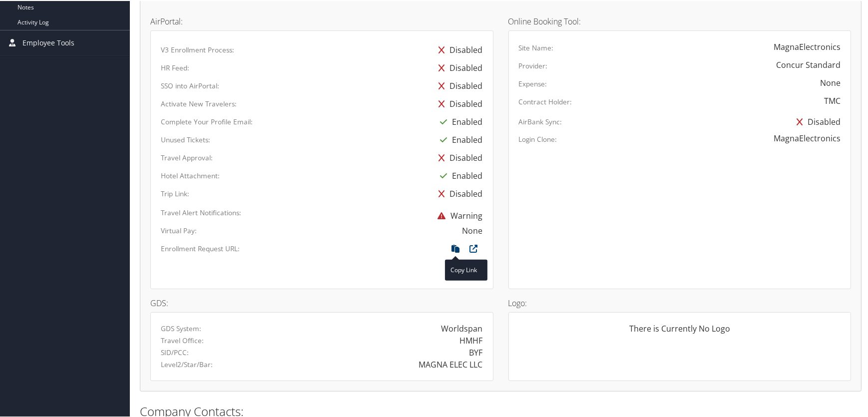 The width and height of the screenshot is (868, 417). I want to click on label: Provider:, so click(534, 65).